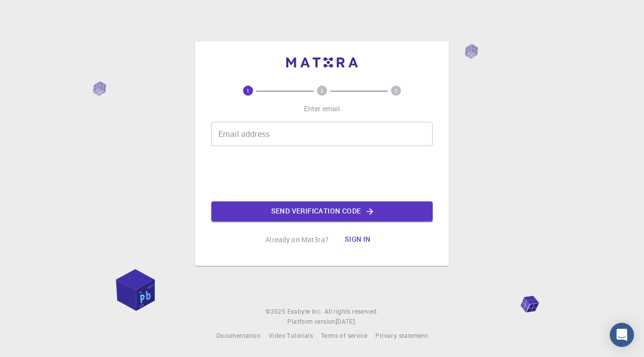  I want to click on text: 1, so click(248, 91).